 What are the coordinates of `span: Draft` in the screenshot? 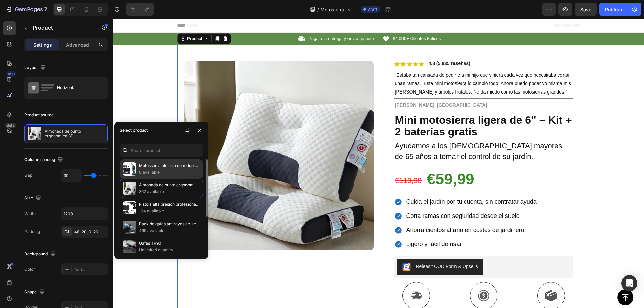 It's located at (373, 9).